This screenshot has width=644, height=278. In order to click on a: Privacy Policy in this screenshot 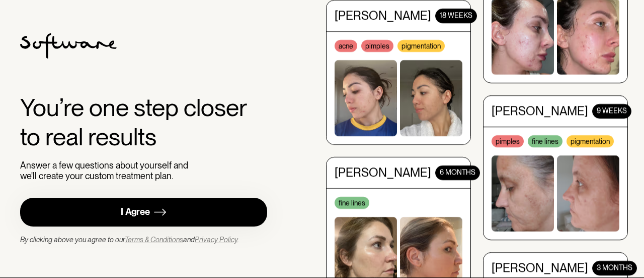, I will do `click(216, 239)`.